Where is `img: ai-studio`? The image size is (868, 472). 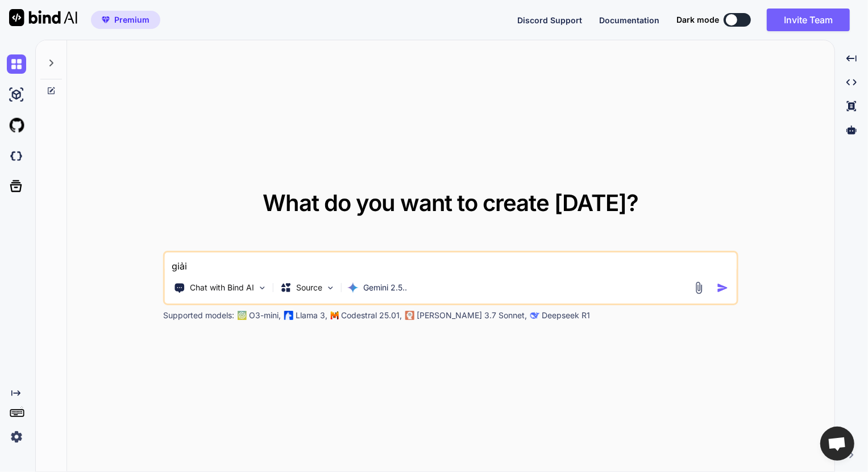
img: ai-studio is located at coordinates (17, 95).